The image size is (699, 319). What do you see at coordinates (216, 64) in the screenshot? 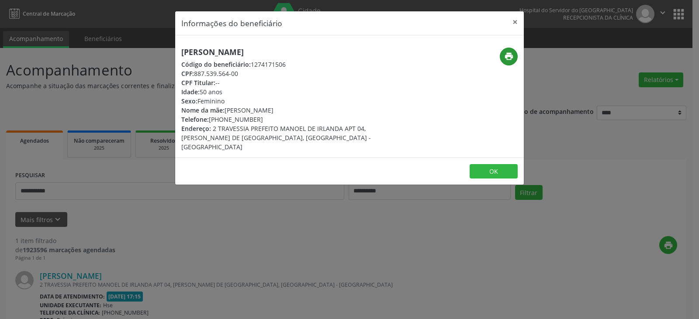
I see `span: Código do beneficiário:` at bounding box center [216, 64].